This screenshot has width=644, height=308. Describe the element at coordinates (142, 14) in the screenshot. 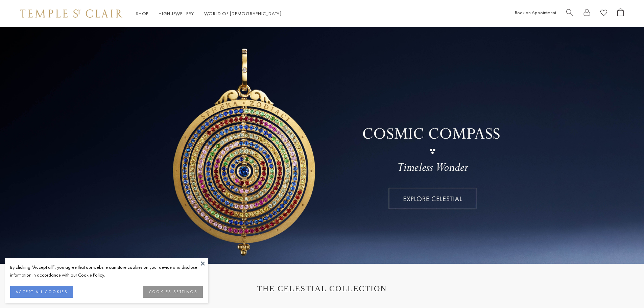

I see `a: ShopShop` at that location.